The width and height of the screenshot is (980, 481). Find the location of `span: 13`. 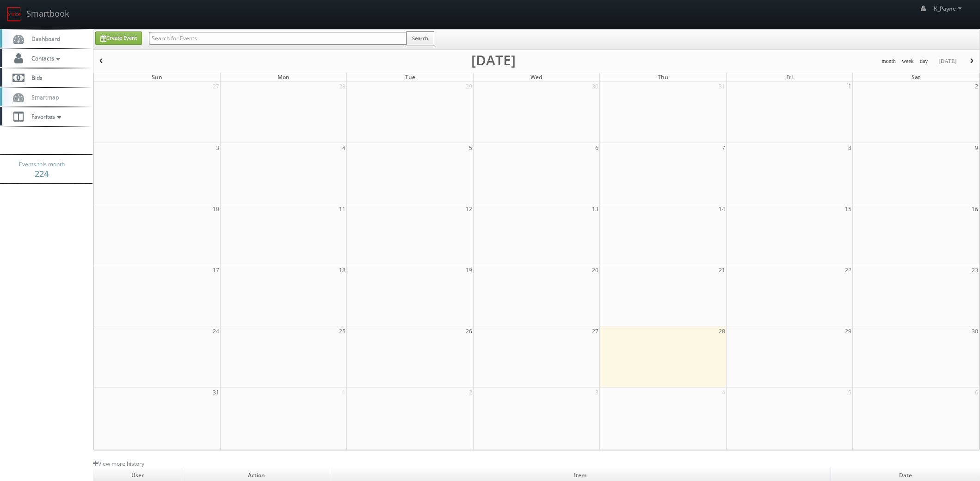

span: 13 is located at coordinates (595, 209).